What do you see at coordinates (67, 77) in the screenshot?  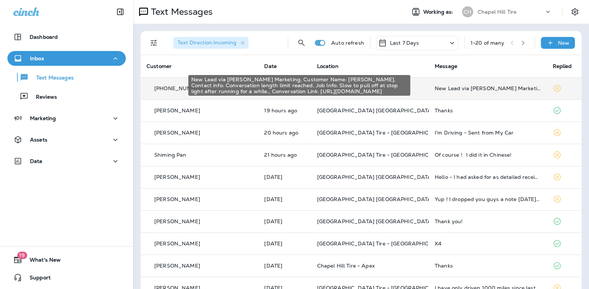 I see `button: Text Messages` at bounding box center [67, 77].